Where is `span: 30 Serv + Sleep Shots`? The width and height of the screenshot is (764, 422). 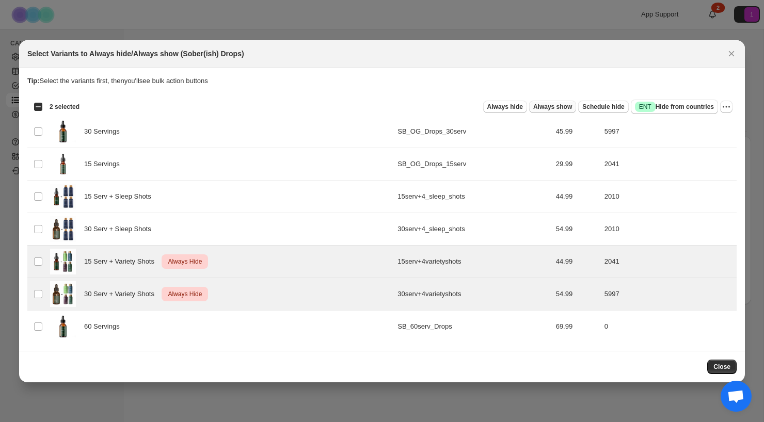 span: 30 Serv + Sleep Shots is located at coordinates (120, 229).